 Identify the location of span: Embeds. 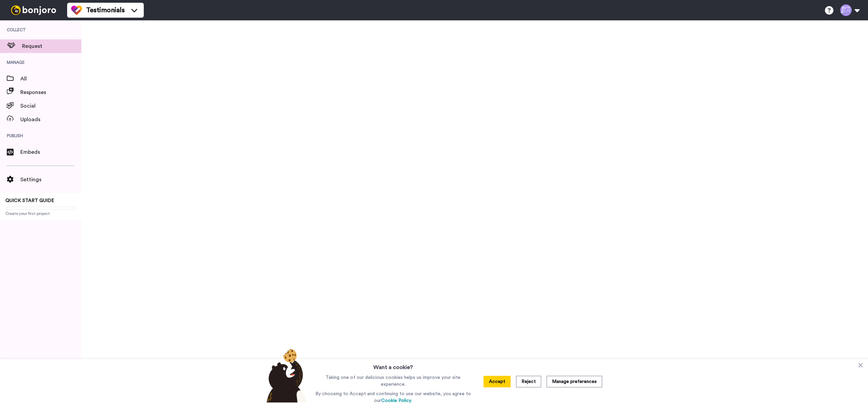
(51, 152).